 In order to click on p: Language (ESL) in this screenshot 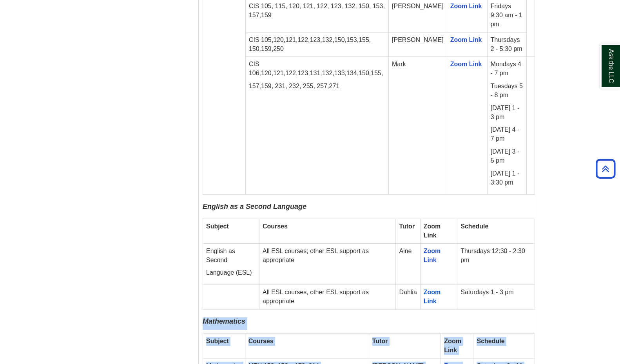, I will do `click(231, 273)`.